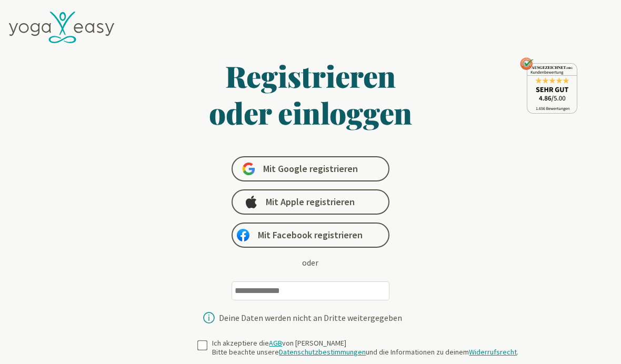 Image resolution: width=621 pixels, height=364 pixels. What do you see at coordinates (310, 203) in the screenshot?
I see `span: Mit Apple registrieren` at bounding box center [310, 203].